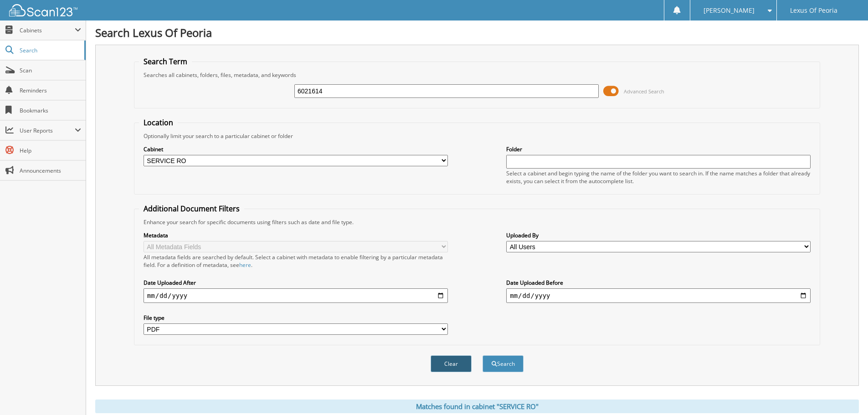 This screenshot has width=868, height=415. Describe the element at coordinates (659, 235) in the screenshot. I see `label: Uploaded By` at that location.